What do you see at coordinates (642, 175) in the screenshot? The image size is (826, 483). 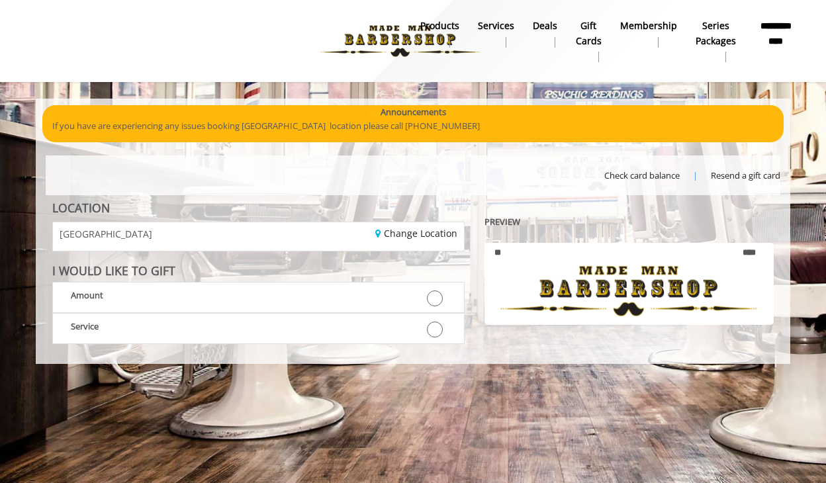 I see `span: Check card balance` at bounding box center [642, 175].